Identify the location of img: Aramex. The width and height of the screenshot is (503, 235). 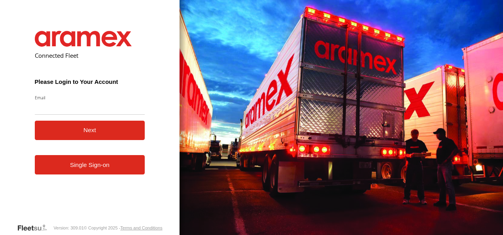
(83, 39).